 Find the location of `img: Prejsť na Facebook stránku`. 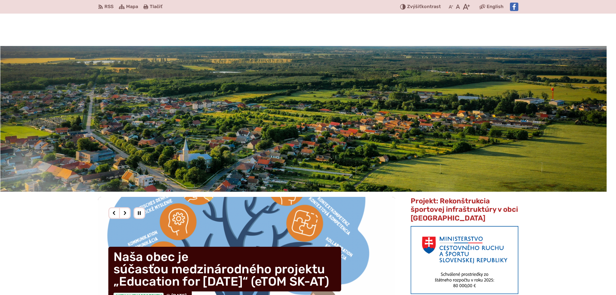

img: Prejsť na Facebook stránku is located at coordinates (514, 7).